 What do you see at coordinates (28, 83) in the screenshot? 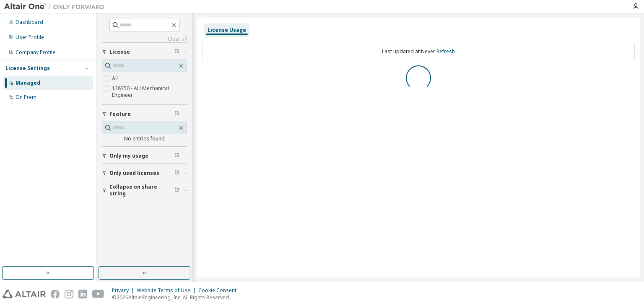
I see `div: Managed` at bounding box center [28, 83].